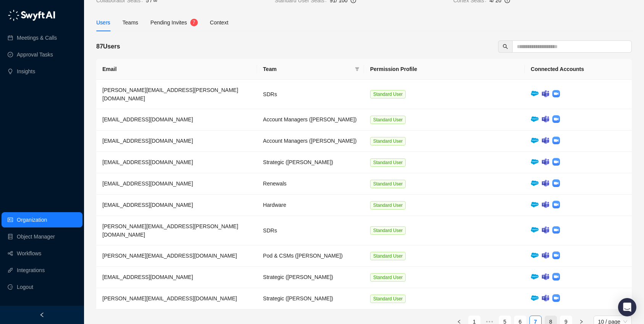 Image resolution: width=644 pixels, height=324 pixels. I want to click on div: Teams, so click(130, 22).